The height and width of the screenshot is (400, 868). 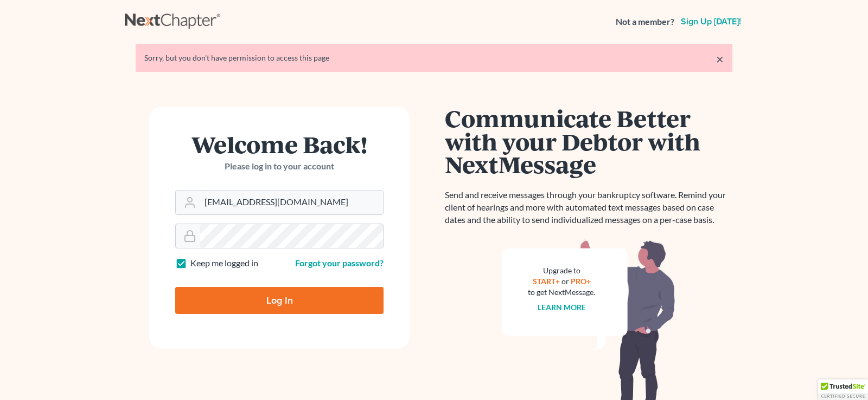 What do you see at coordinates (279, 301) in the screenshot?
I see `input: Log In` at bounding box center [279, 301].